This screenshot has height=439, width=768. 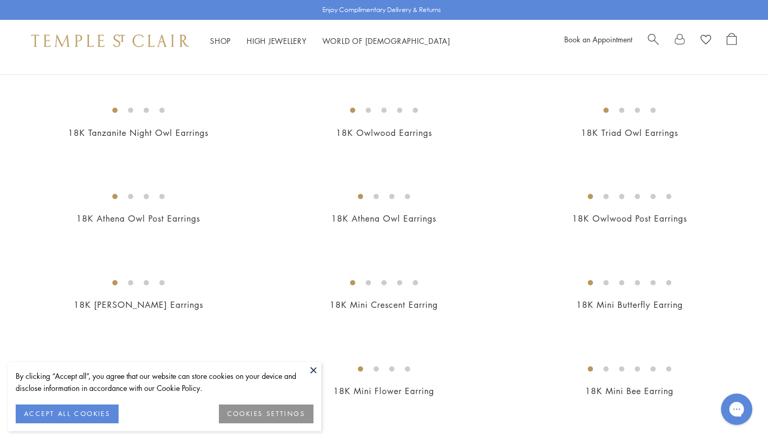 I want to click on a: High JewelleryHigh Jewellery, so click(x=276, y=41).